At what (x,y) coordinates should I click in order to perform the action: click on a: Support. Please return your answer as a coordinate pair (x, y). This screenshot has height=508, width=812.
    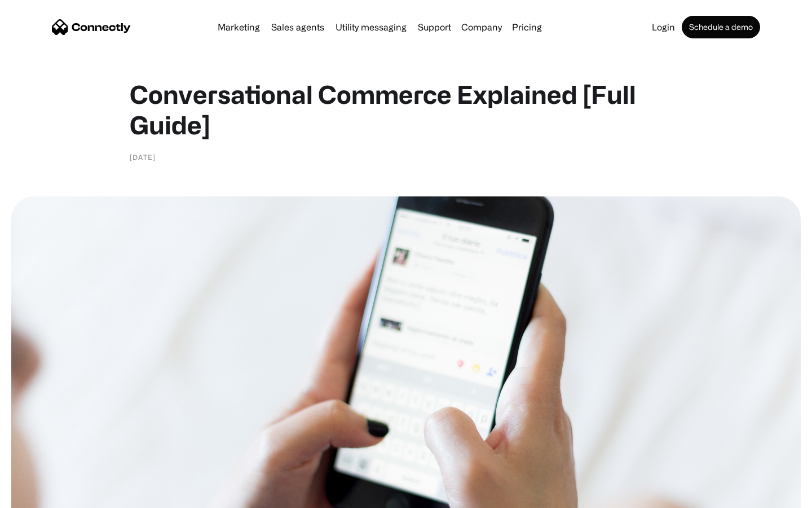
    Looking at the image, I should click on (435, 27).